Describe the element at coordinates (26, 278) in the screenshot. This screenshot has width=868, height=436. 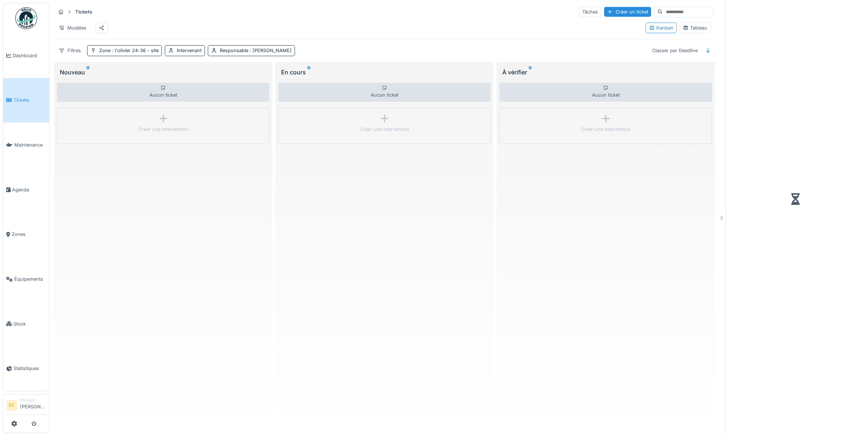
I see `a: Équipements` at that location.